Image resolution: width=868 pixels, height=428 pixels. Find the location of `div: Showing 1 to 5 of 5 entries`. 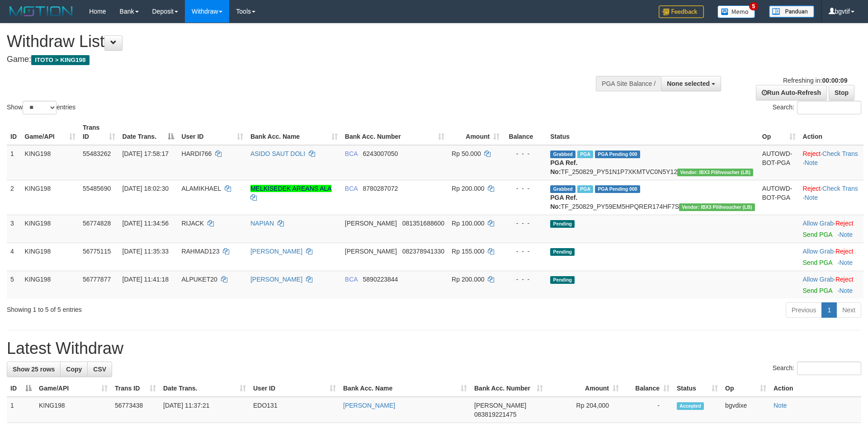

div: Showing 1 to 5 of 5 entries is located at coordinates (181, 307).